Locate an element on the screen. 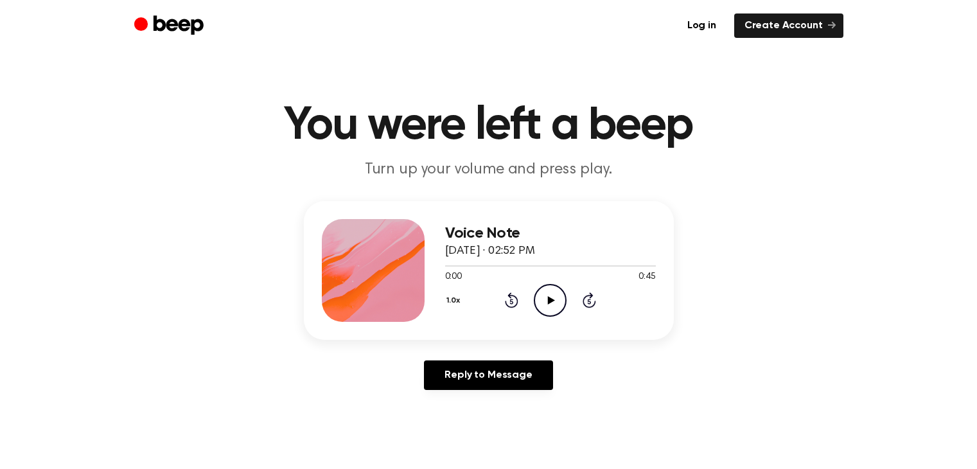 This screenshot has height=469, width=977. p: Turn up your volume and press play. is located at coordinates (489, 170).